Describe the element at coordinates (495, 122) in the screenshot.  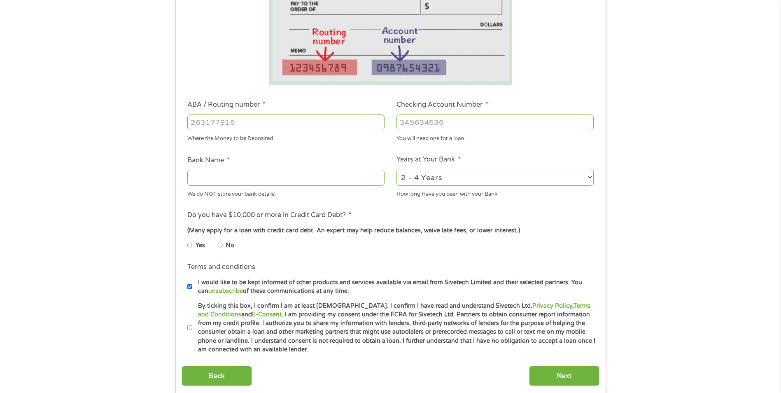
I see `input: 345634636` at that location.